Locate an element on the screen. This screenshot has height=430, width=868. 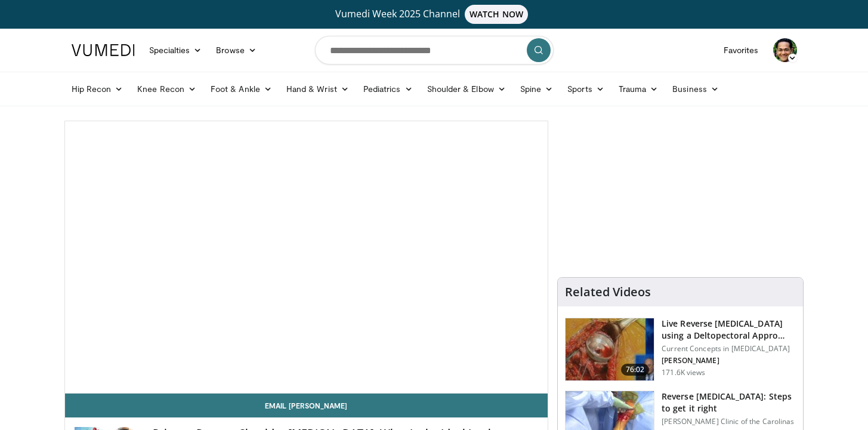
a: Knee Recon is located at coordinates (167, 89).